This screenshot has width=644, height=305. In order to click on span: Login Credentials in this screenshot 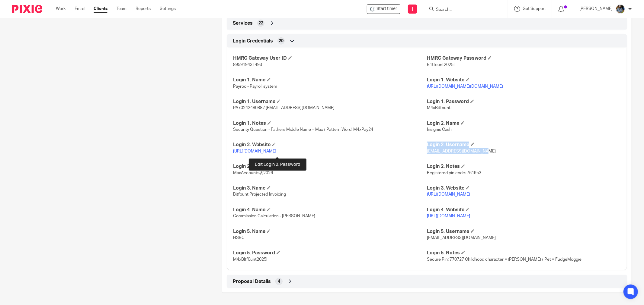, I will do `click(253, 41)`.